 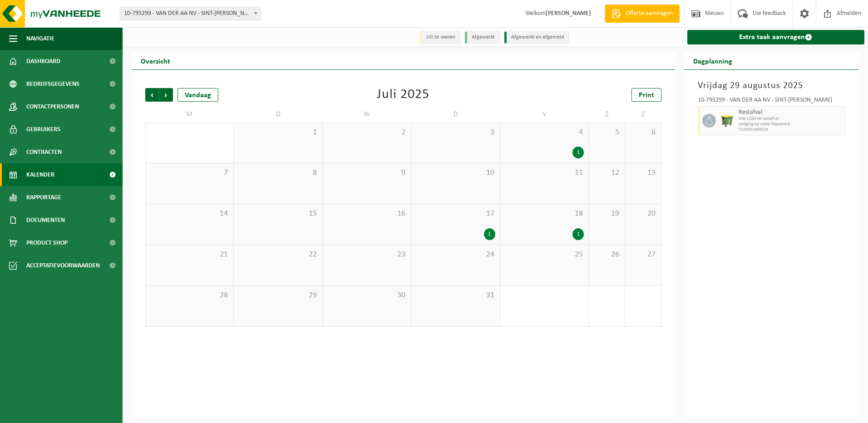 What do you see at coordinates (643, 133) in the screenshot?
I see `span: 6` at bounding box center [643, 133].